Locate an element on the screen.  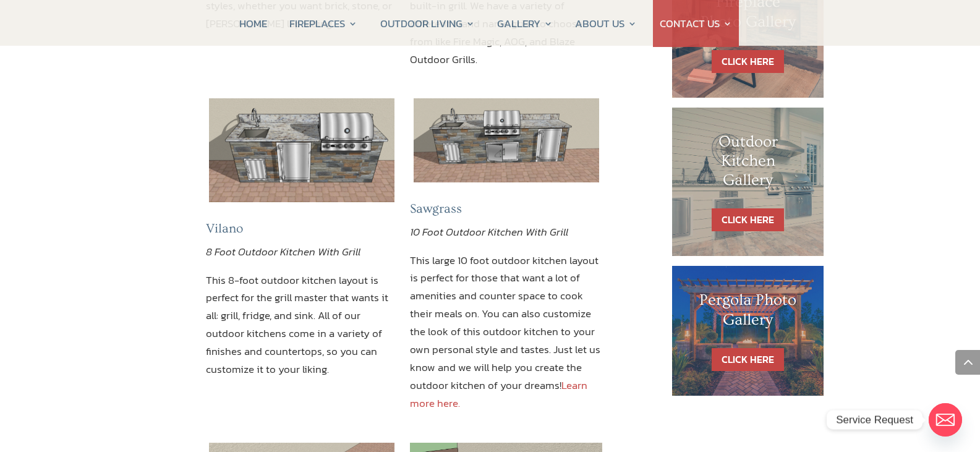
img: 8 foot outdoor kitchen design jacksonville and ormond beach is located at coordinates (301, 151).